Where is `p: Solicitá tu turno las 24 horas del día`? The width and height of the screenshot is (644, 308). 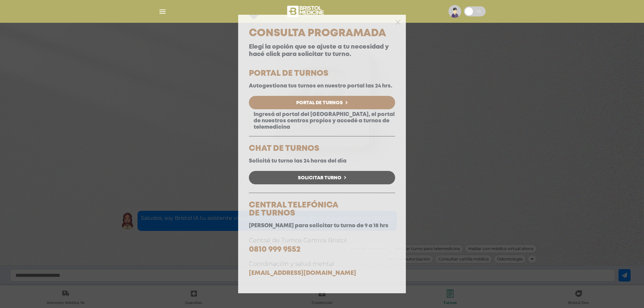
p: Solicitá tu turno las 24 horas del día is located at coordinates (322, 161).